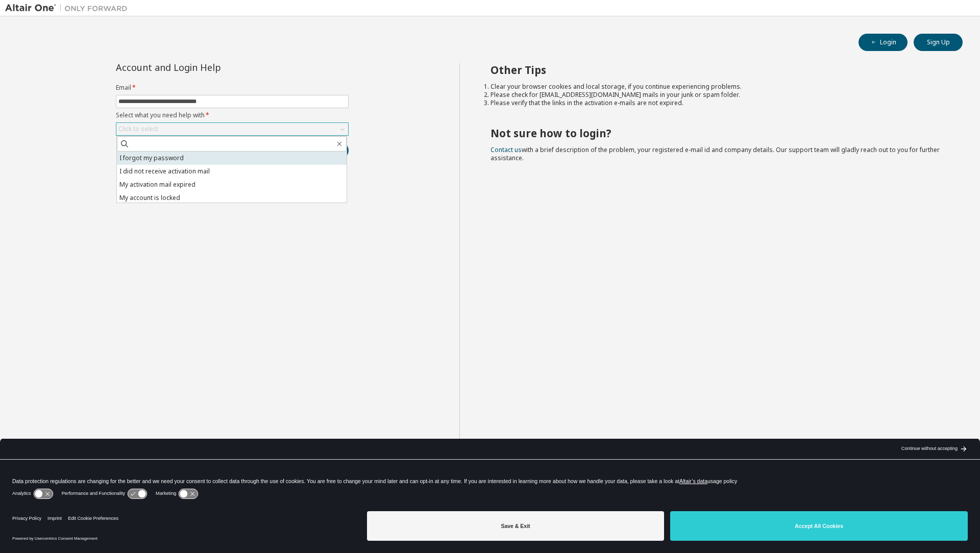  Describe the element at coordinates (718, 70) in the screenshot. I see `h2: Other Tips` at that location.